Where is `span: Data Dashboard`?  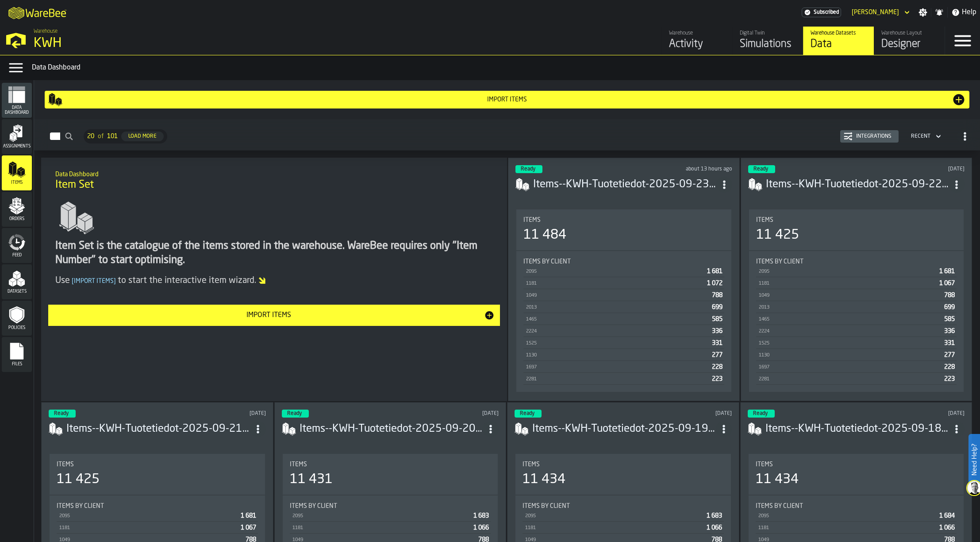
span: Data Dashboard is located at coordinates (17, 111).